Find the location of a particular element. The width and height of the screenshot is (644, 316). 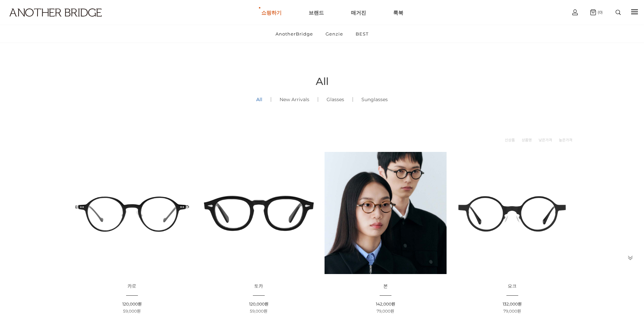

a: New Arrivals is located at coordinates (294, 99).